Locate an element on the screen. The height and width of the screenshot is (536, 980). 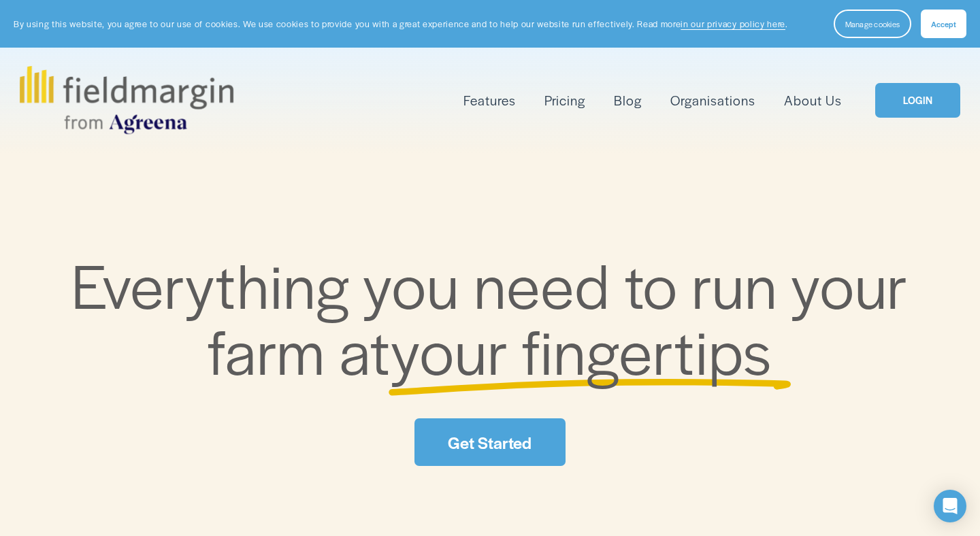
a: LOGIN is located at coordinates (917, 100).